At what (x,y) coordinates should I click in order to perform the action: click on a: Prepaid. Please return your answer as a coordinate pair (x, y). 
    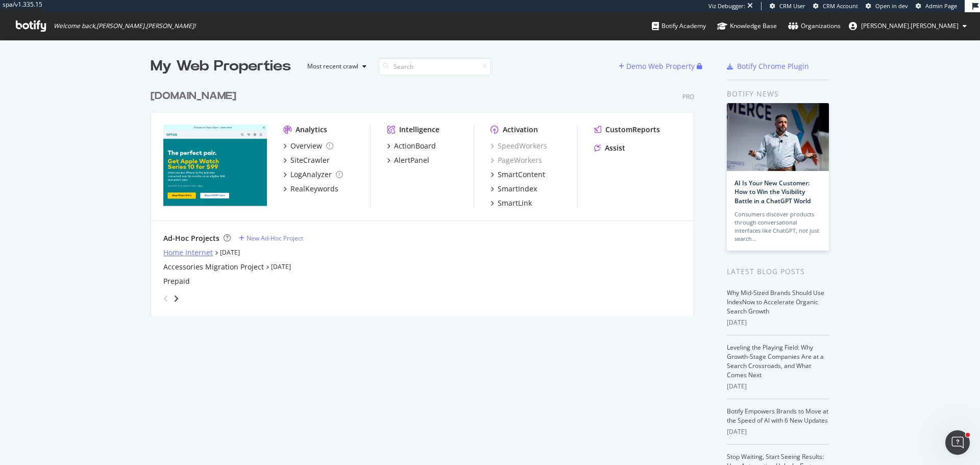
    Looking at the image, I should click on (176, 281).